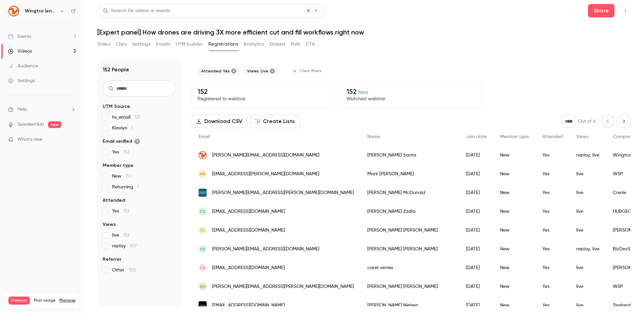  I want to click on span: MR, so click(203, 174).